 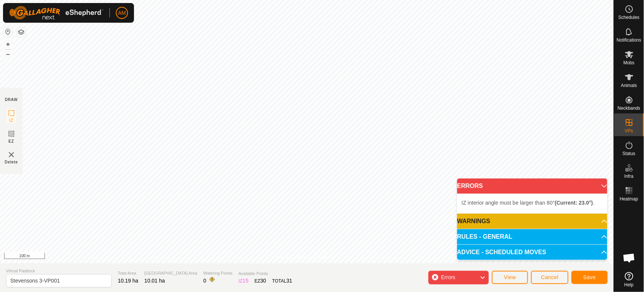 I want to click on span: 10.19 ha, so click(x=128, y=281).